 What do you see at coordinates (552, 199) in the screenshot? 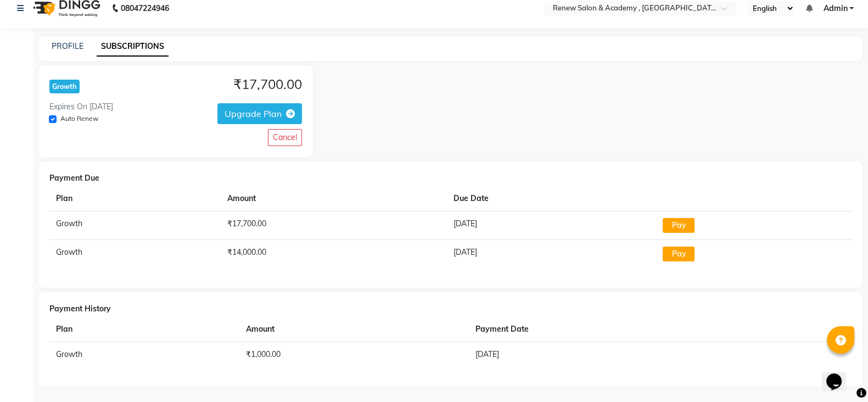
I see `th: Due Date` at bounding box center [552, 199].